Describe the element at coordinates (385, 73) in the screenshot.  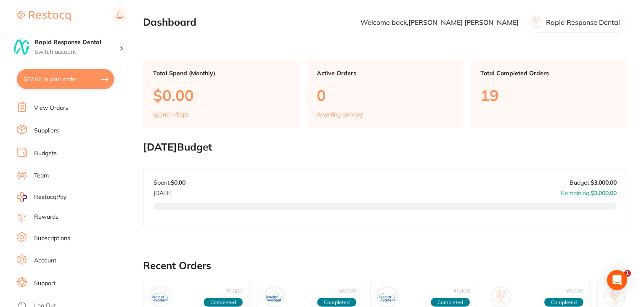
I see `p: Active Orders` at that location.